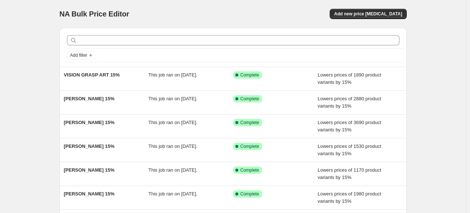  Describe the element at coordinates (350, 173) in the screenshot. I see `span: Lowers prices of 1170 product variants by 15%` at that location.